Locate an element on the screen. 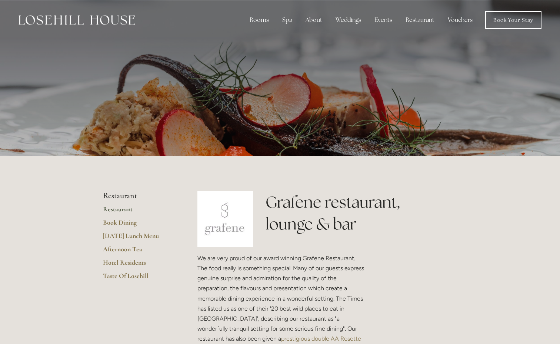 This screenshot has height=344, width=560. img: Losehill House is located at coordinates (77, 20).